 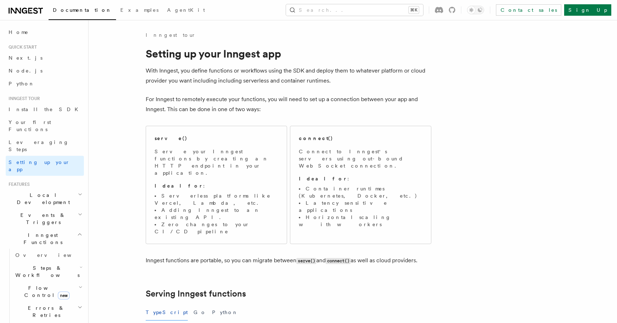 I want to click on span: Home, so click(x=19, y=32).